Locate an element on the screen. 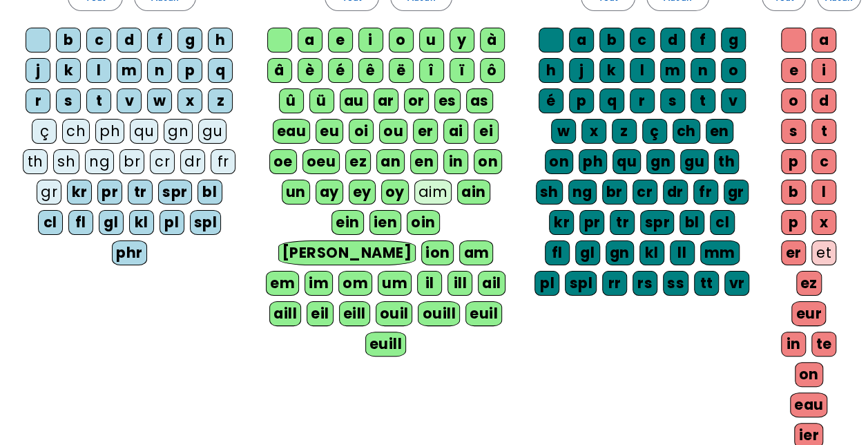  div: aim is located at coordinates (433, 192).